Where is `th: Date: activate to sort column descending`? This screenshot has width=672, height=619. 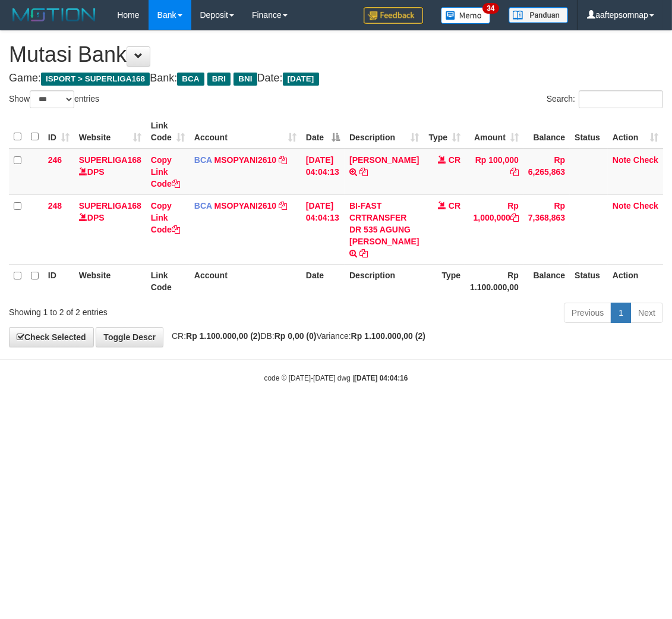
th: Date: activate to sort column descending is located at coordinates (323, 132).